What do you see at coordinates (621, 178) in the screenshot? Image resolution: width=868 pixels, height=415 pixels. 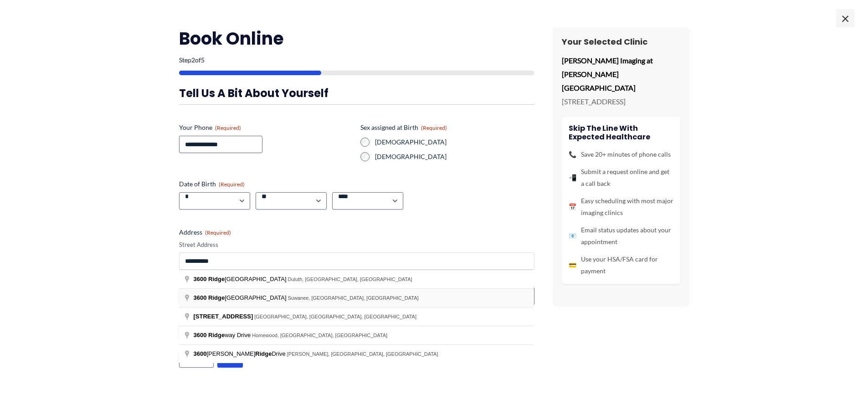 I see `li: Submit a request online and get a call back` at bounding box center [621, 178].